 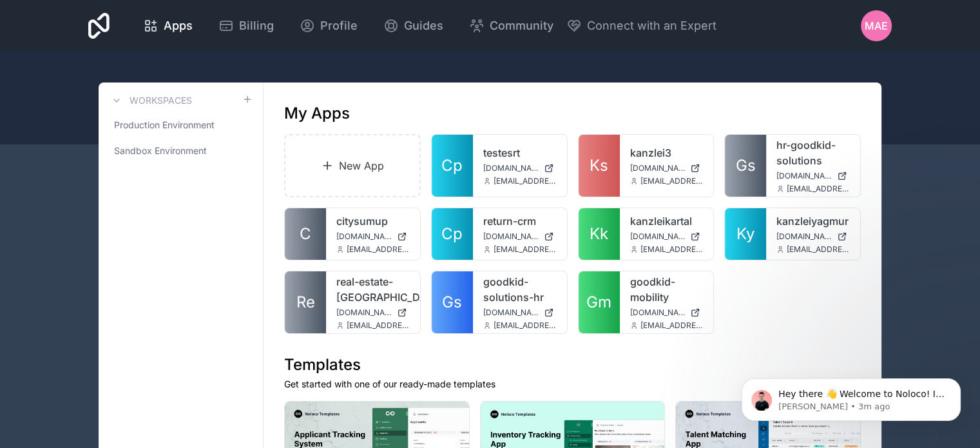 What do you see at coordinates (599, 165) in the screenshot?
I see `a: Ks` at bounding box center [599, 165].